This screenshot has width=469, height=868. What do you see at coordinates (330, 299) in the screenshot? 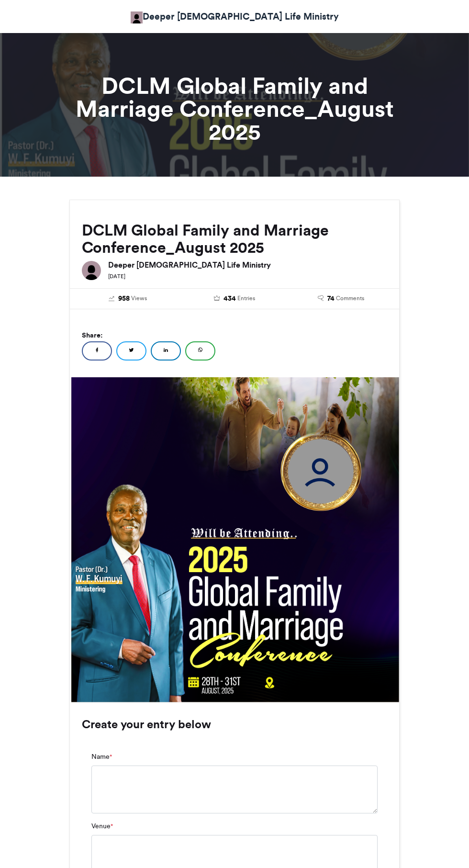
I see `span: 74` at bounding box center [330, 299].